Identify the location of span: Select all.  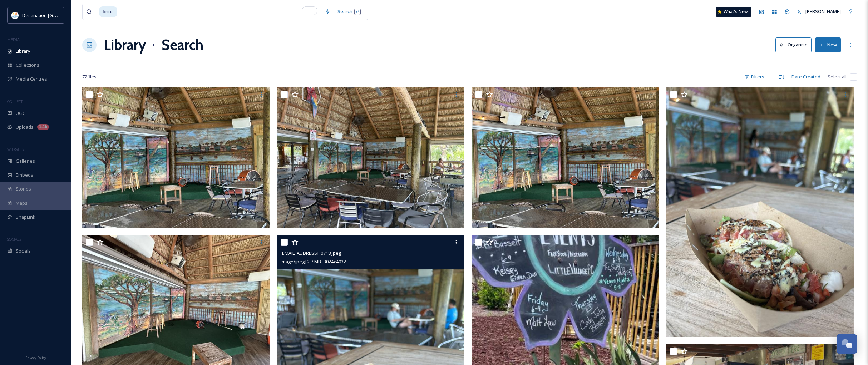
(837, 77).